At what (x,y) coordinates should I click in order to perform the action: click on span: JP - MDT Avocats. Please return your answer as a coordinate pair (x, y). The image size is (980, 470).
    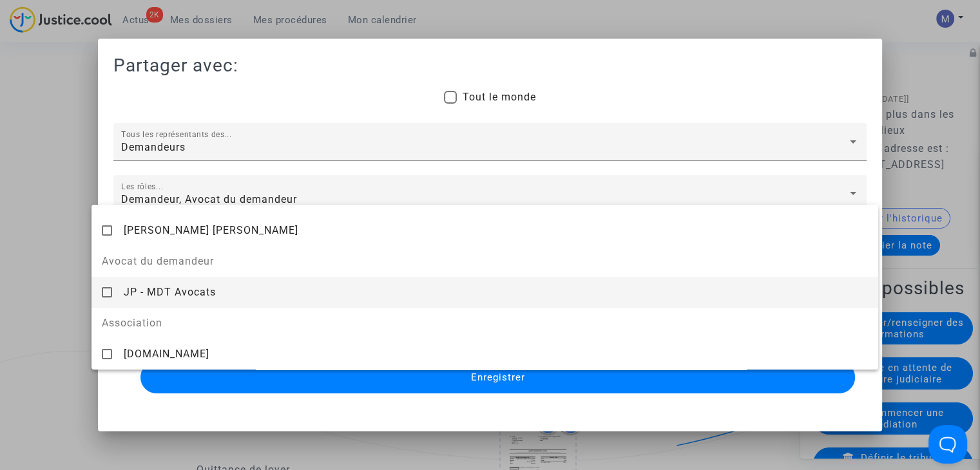
    Looking at the image, I should click on (169, 292).